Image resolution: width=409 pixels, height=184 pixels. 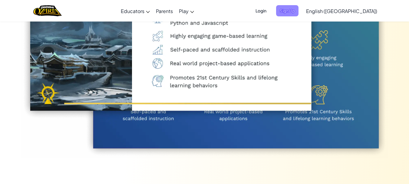 What do you see at coordinates (47, 11) in the screenshot?
I see `img: Home` at bounding box center [47, 11].